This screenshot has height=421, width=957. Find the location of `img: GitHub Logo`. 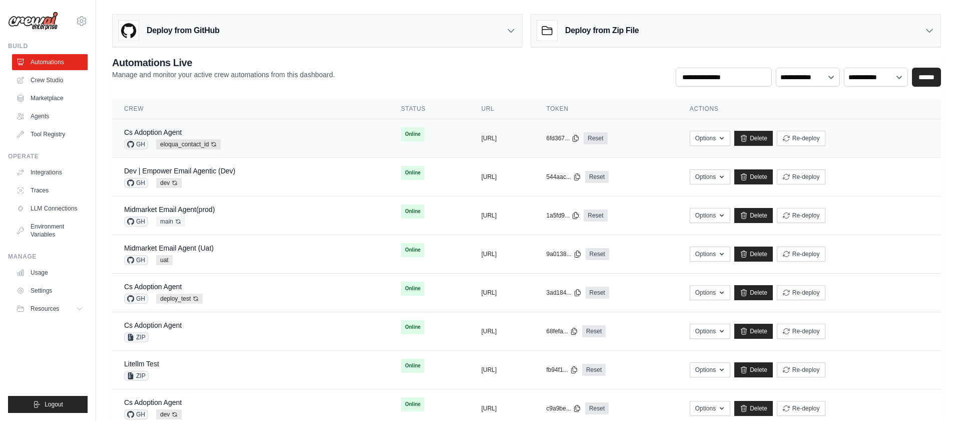

img: GitHub Logo is located at coordinates (129, 31).